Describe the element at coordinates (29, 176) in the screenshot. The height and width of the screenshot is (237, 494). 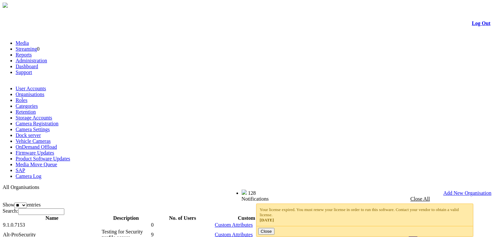
I see `a: Camera Log` at that location.